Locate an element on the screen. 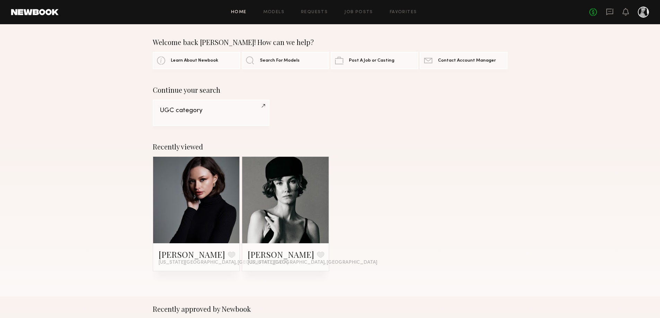 This screenshot has height=318, width=660. a: UGC category is located at coordinates (211, 113).